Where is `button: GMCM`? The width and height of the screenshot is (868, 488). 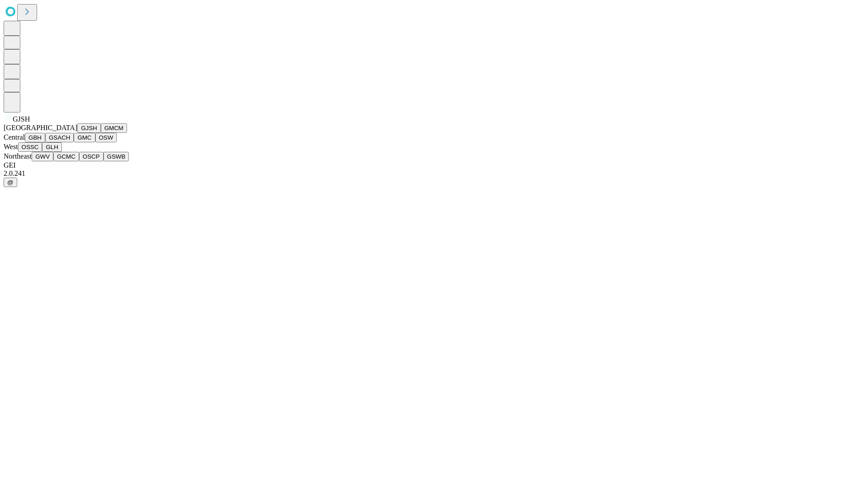
button: GMCM is located at coordinates (114, 128).